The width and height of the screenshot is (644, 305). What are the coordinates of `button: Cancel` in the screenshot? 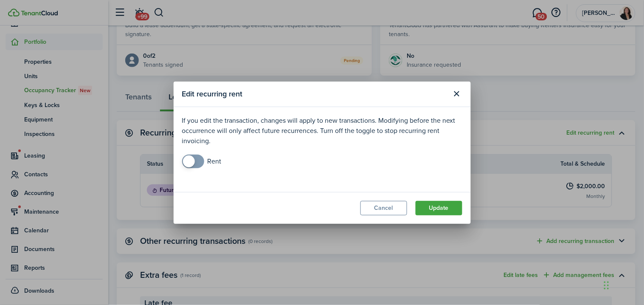 It's located at (384, 208).